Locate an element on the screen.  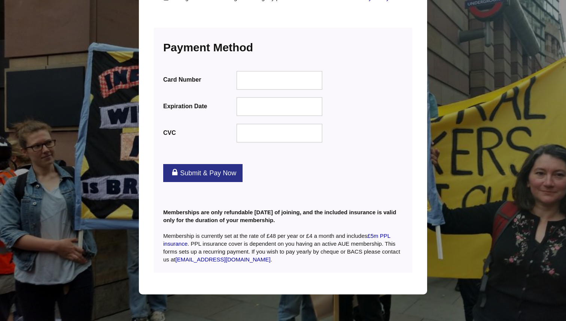
span: Membership is currently set at the rate of £48 per year or £4 a month and includes . PPL insuranc... is located at coordinates (281, 247).